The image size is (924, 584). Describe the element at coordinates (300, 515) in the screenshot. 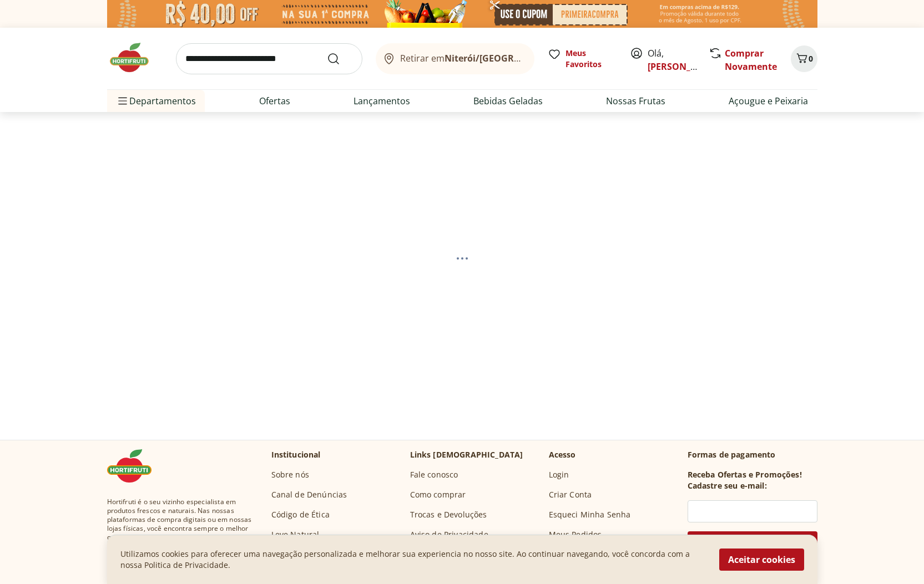

I see `a: Código de Ética` at that location.